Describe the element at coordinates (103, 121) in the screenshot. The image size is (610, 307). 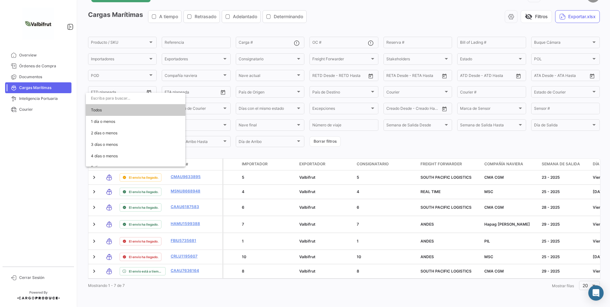
I see `span: 1 día o menos` at that location.